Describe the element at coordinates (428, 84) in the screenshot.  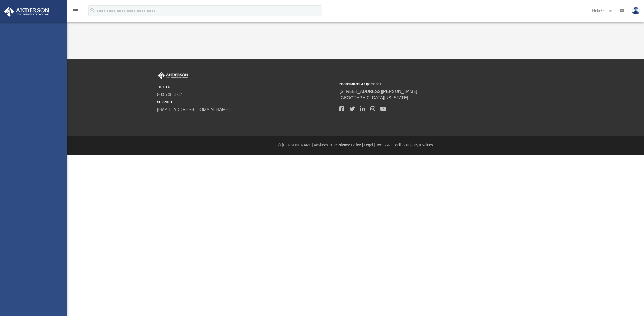
I see `small: Headquarters & Operations` at that location.